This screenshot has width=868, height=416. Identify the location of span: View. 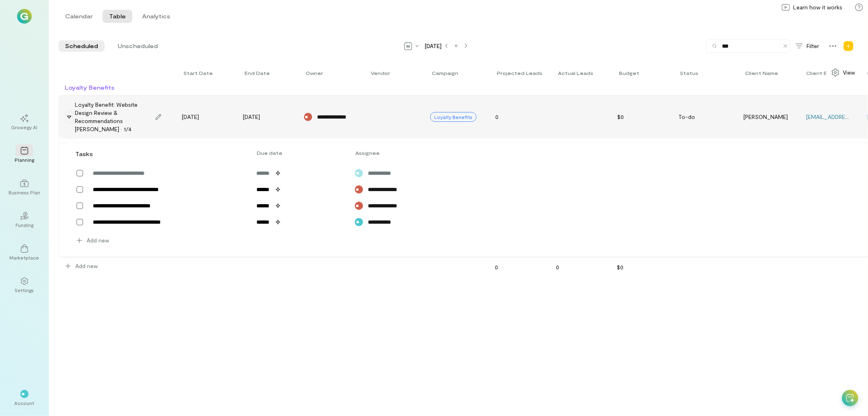
(848, 73).